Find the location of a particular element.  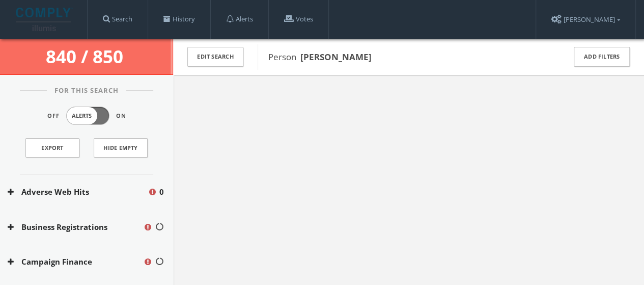

button: Campaign Finance is located at coordinates (75, 261).